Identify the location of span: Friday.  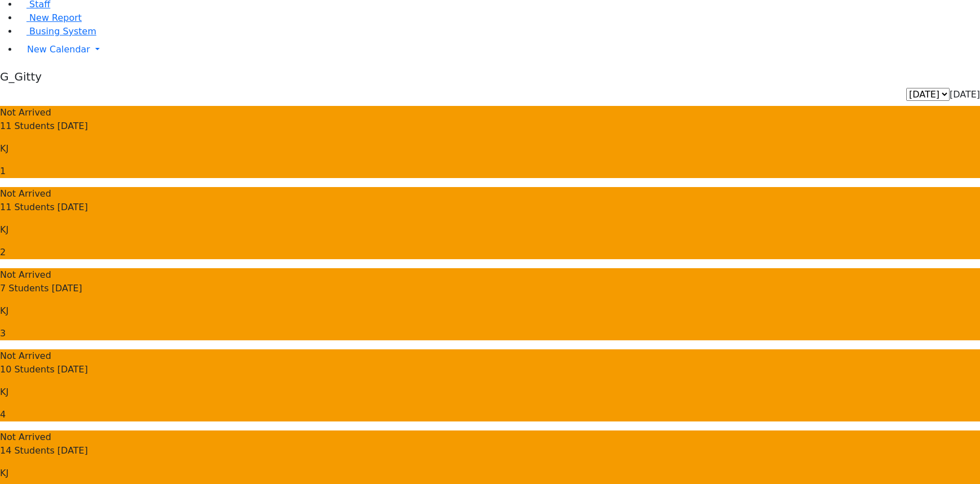
(965, 94).